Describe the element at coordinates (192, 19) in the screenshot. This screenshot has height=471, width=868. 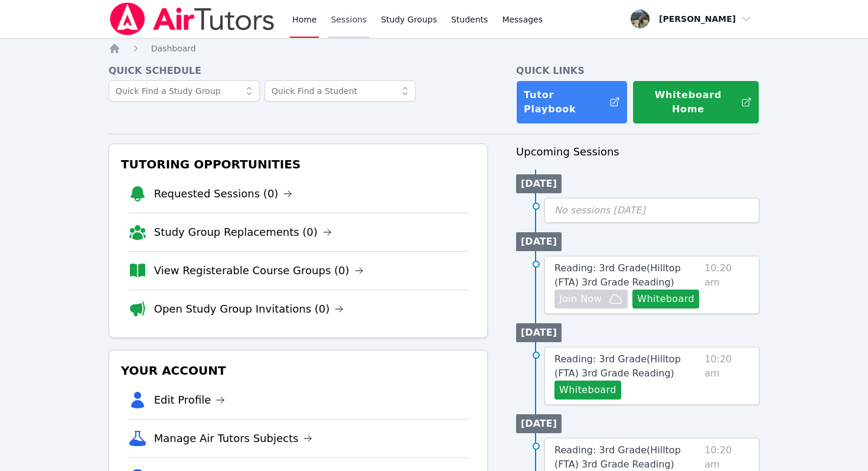
I see `img: Air Tutors` at that location.